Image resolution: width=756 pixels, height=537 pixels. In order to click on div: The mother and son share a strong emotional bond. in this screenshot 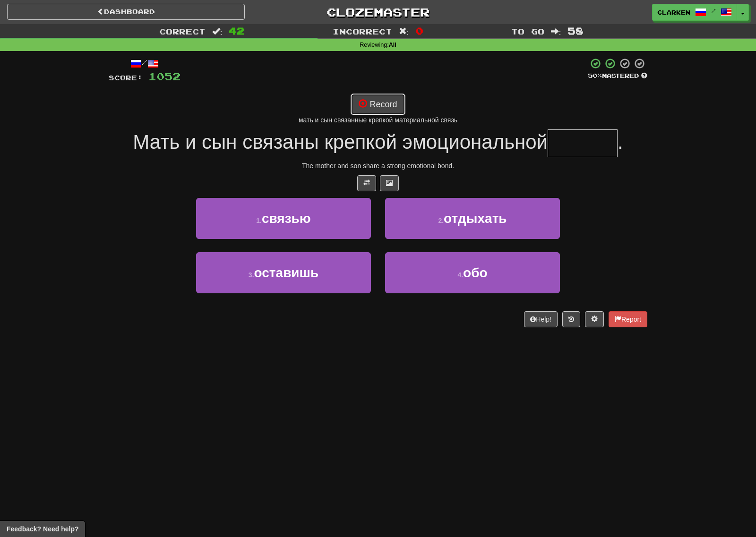, I will do `click(378, 166)`.